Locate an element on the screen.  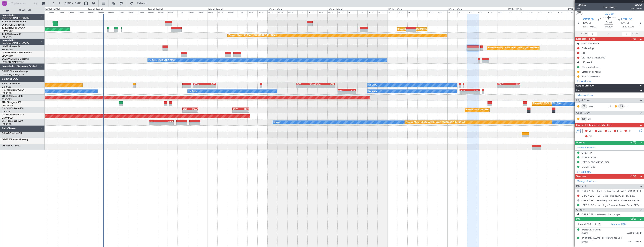
div: ISP is located at coordinates (584, 119).